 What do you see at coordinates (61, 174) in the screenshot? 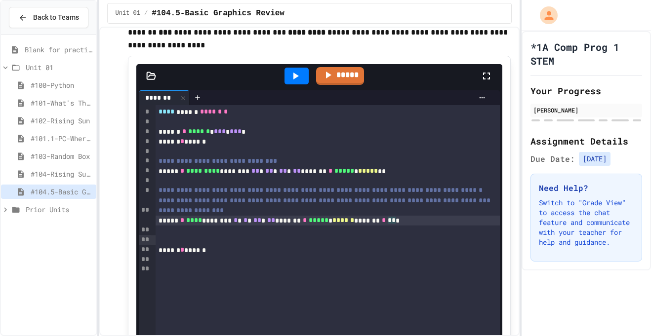
I see `span: #104-Rising Sun Plus` at bounding box center [61, 174].